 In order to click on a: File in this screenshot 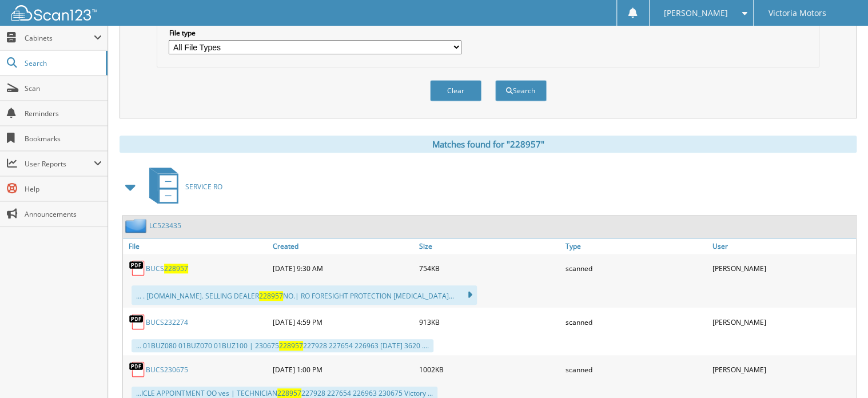, I will do `click(196, 246)`.